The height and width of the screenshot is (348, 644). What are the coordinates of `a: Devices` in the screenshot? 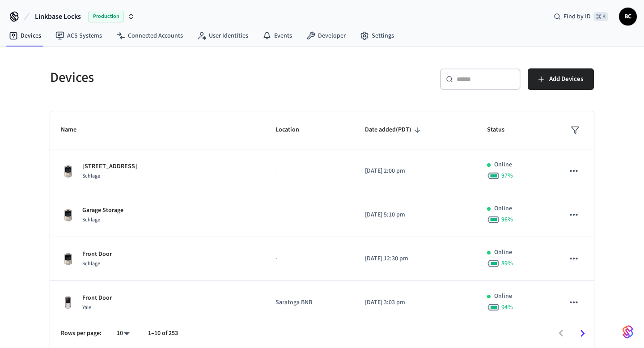 It's located at (25, 36).